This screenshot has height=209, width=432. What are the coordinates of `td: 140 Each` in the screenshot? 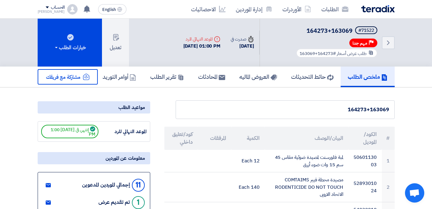 It's located at (248, 187).